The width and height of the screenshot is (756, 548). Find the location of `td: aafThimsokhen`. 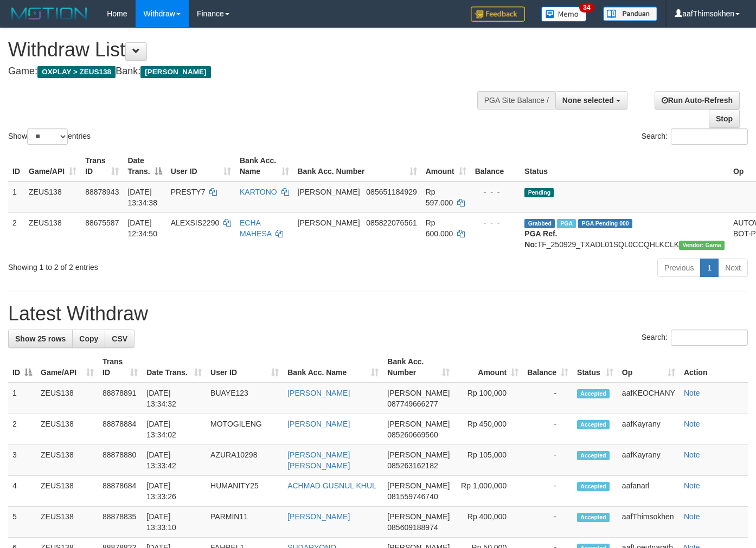

td: aafThimsokhen is located at coordinates (649, 522).